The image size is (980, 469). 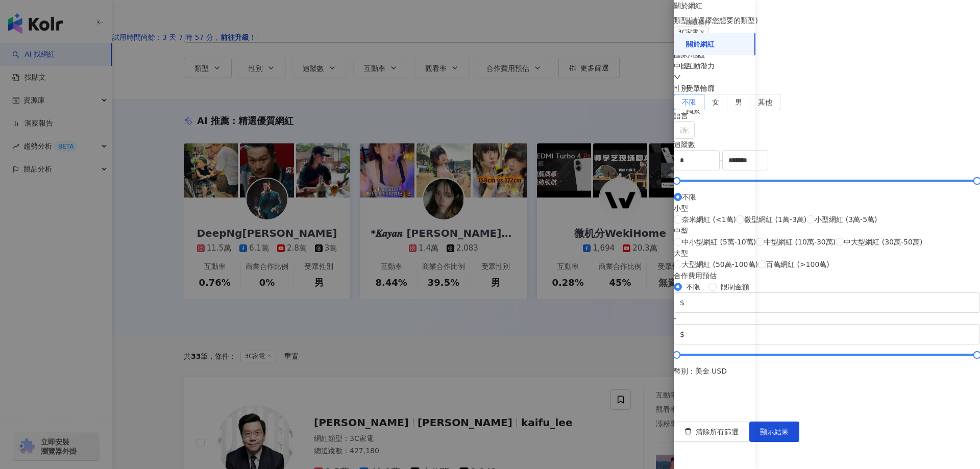 I want to click on span: 中大型網紅 (30萬-50萬), so click(x=883, y=242).